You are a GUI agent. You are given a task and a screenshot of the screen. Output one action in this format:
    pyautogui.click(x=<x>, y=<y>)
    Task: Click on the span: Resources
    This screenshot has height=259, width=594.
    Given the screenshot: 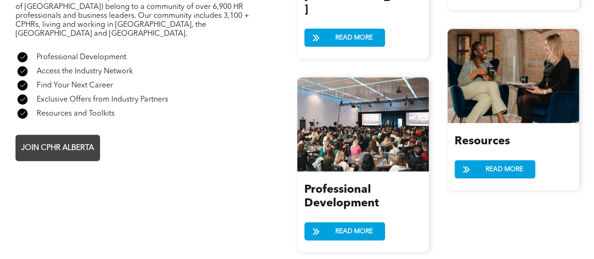 What is the action you would take?
    pyautogui.click(x=482, y=141)
    